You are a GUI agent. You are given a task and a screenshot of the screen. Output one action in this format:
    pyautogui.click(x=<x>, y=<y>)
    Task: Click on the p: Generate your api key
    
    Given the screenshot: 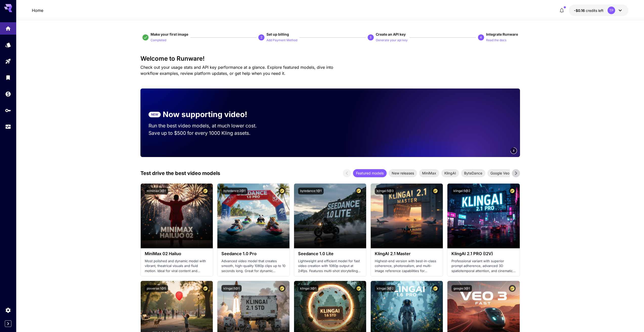 What is the action you would take?
    pyautogui.click(x=391, y=40)
    